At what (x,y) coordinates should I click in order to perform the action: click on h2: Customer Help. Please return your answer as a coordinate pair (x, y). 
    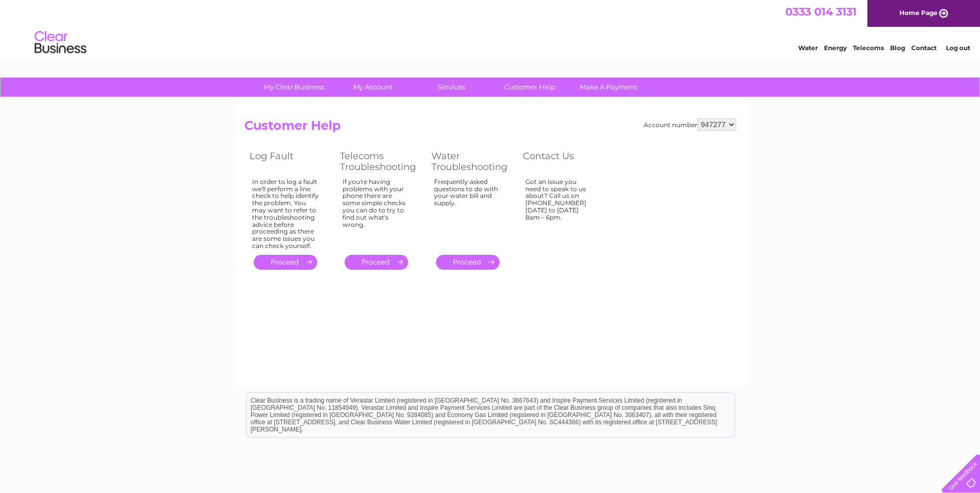
    Looking at the image, I should click on (490, 128).